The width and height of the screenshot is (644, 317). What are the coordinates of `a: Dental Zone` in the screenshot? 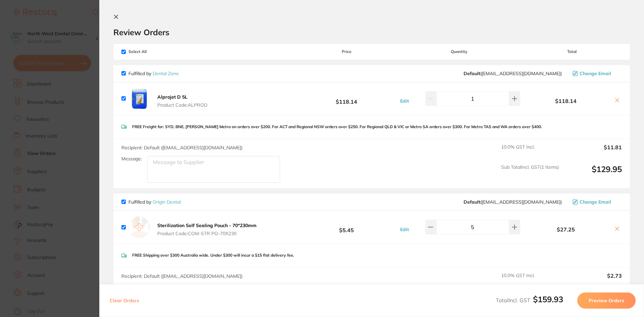 It's located at (166, 74).